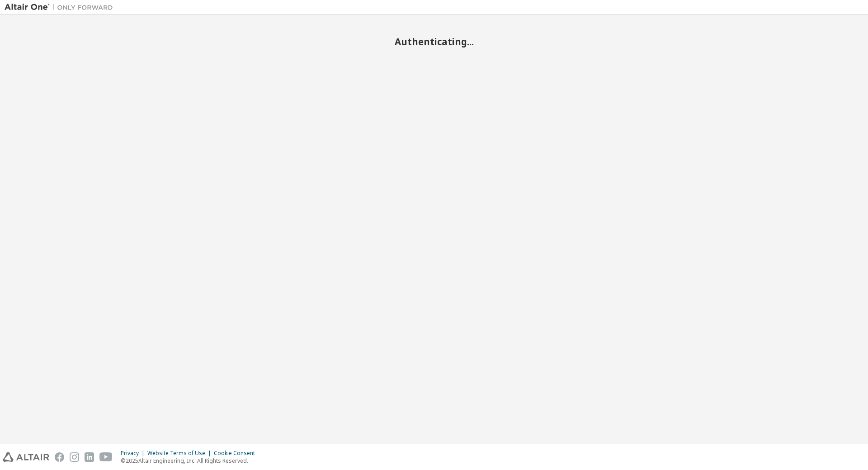  I want to click on div: Website Terms of Use, so click(180, 453).